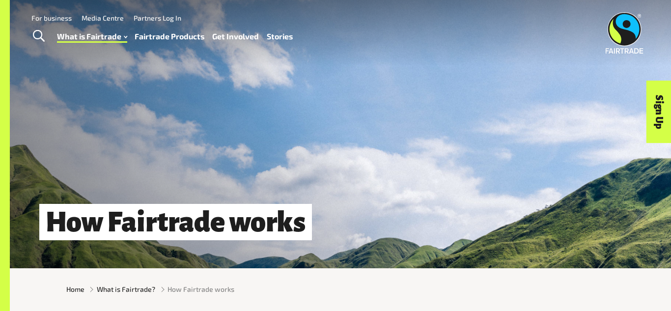 This screenshot has width=671, height=311. What do you see at coordinates (52, 18) in the screenshot?
I see `a: For business` at bounding box center [52, 18].